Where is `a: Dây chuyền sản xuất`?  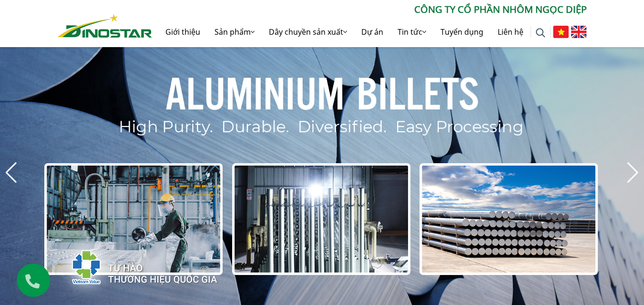
a: Dây chuyền sản xuất is located at coordinates (307, 32).